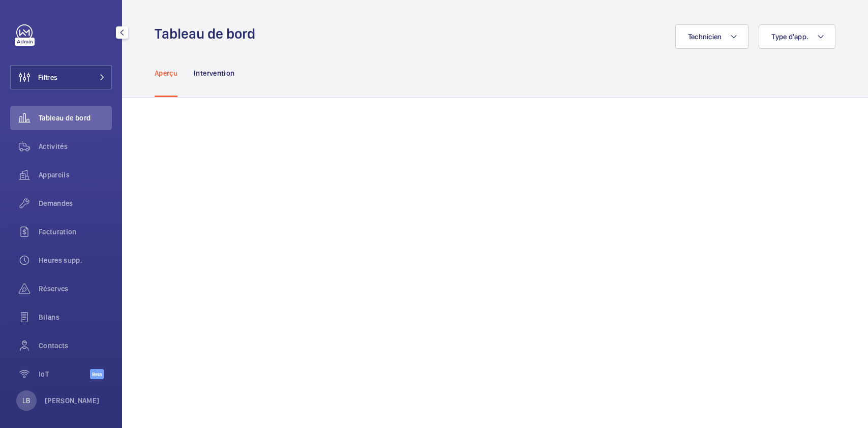  I want to click on span: Bilans, so click(75, 317).